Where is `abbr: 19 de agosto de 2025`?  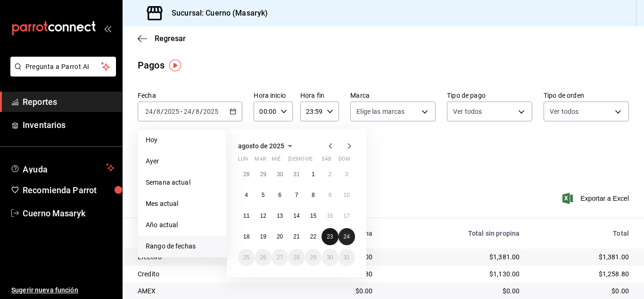 abbr: 19 de agosto de 2025 is located at coordinates (263, 236).